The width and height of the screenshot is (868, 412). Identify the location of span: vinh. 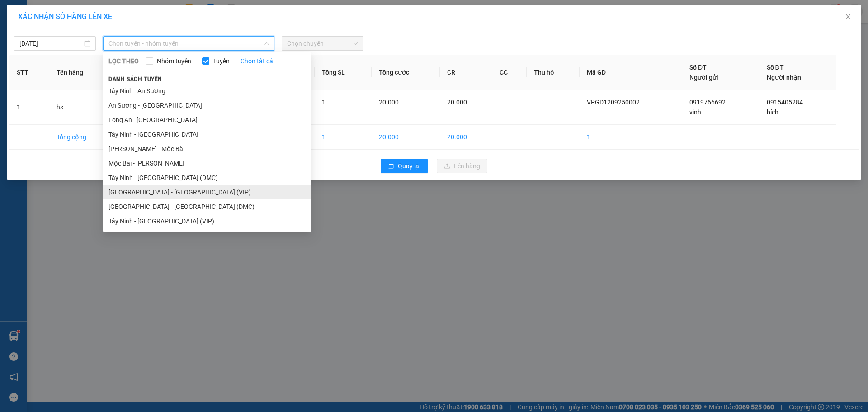
(696, 112).